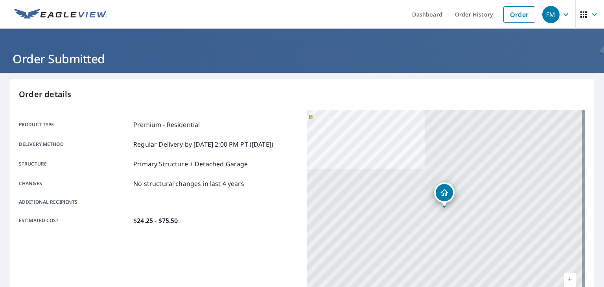 The width and height of the screenshot is (604, 287). I want to click on div: FM, so click(551, 15).